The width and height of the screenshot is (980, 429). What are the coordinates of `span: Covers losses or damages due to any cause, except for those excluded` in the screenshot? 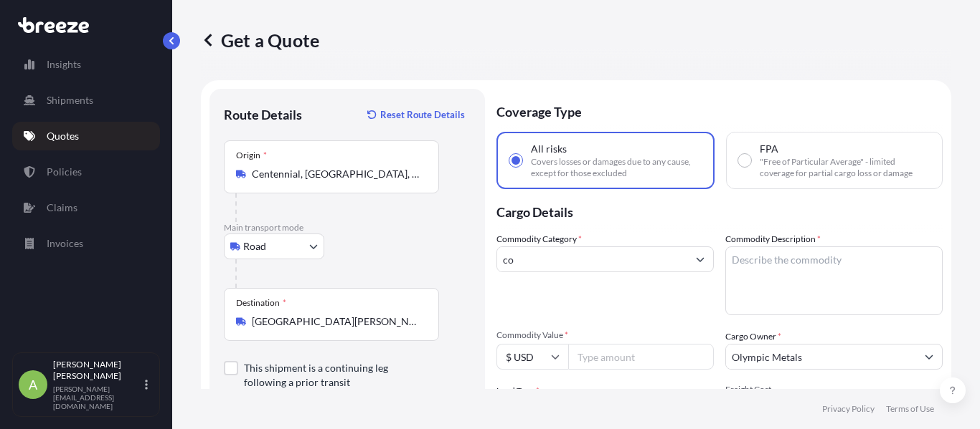 It's located at (616, 167).